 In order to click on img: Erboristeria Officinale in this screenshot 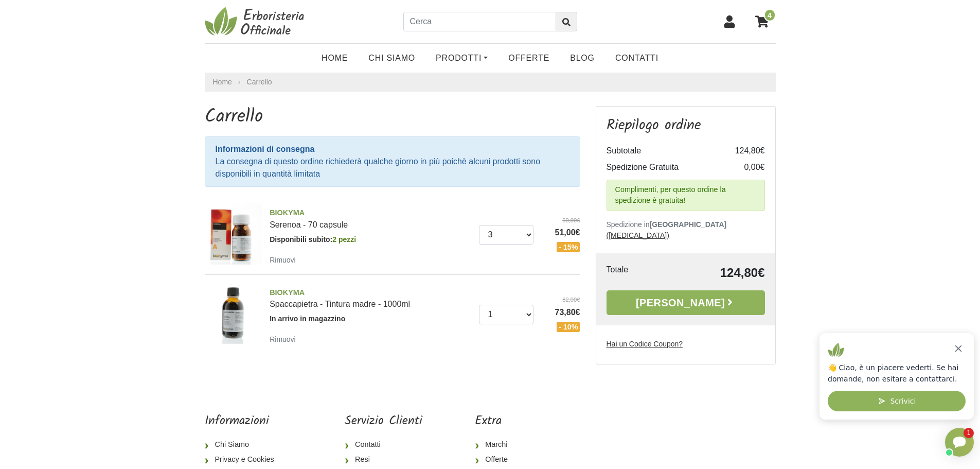, I will do `click(257, 22)`.